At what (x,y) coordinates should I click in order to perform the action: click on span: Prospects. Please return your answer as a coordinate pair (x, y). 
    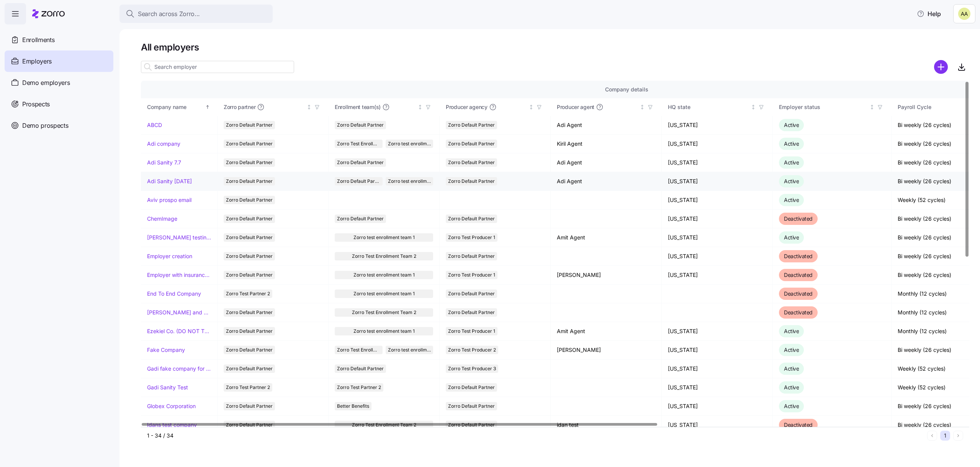
    Looking at the image, I should click on (36, 104).